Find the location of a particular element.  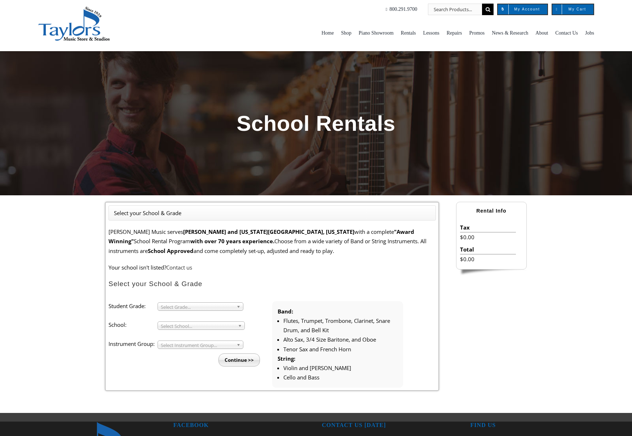

li: Tenor Sax and French Horn is located at coordinates (341, 350).